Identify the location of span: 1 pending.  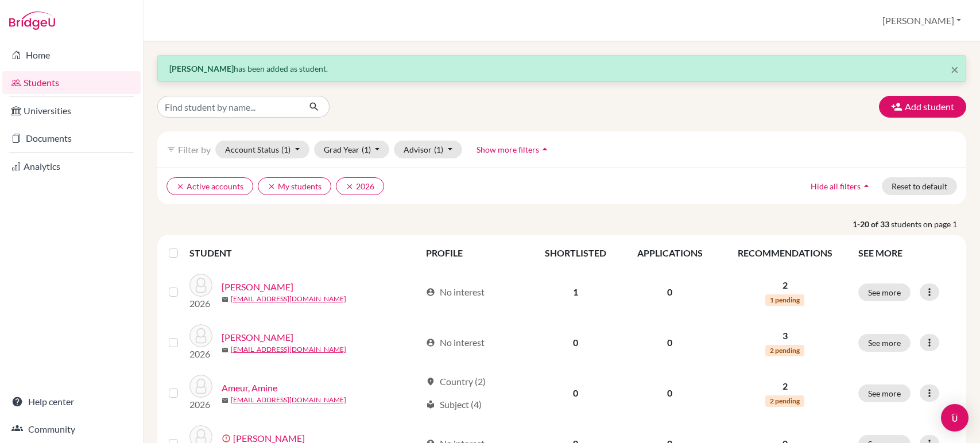
(785, 300).